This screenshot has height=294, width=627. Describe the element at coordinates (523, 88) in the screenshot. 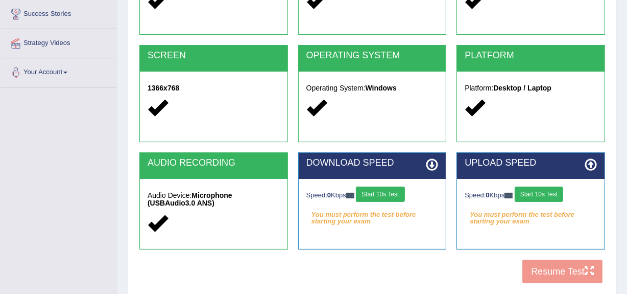

I see `strong: Desktop / Laptop` at that location.